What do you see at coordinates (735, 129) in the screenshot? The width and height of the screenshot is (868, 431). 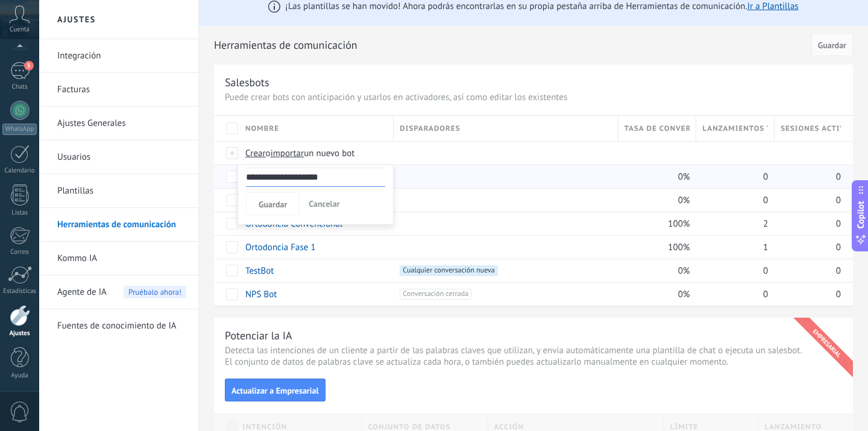 I see `span: Lanzamientos totales` at bounding box center [735, 129].